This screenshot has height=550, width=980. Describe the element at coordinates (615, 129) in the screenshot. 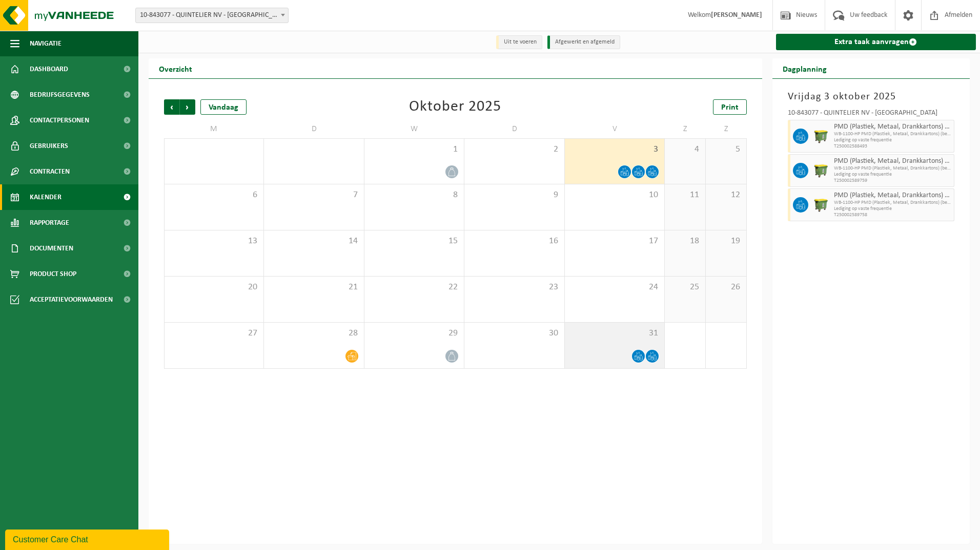

I see `td: V` at that location.